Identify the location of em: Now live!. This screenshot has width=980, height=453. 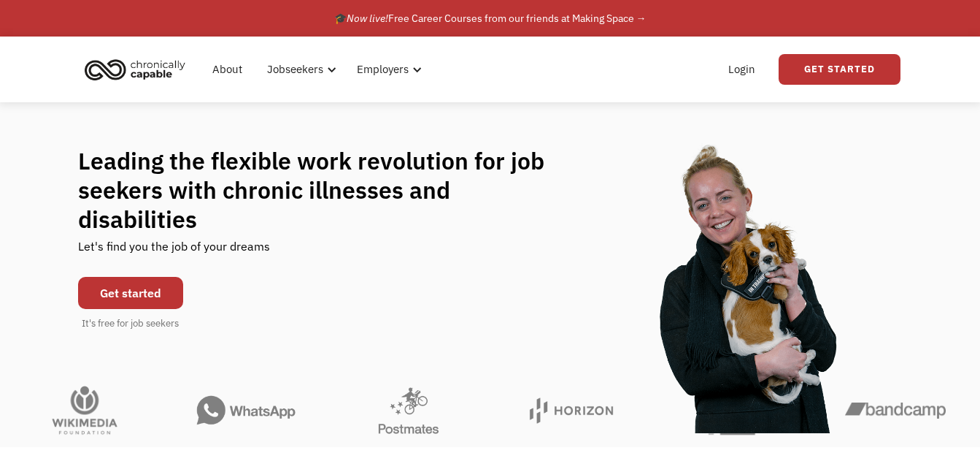
(367, 18).